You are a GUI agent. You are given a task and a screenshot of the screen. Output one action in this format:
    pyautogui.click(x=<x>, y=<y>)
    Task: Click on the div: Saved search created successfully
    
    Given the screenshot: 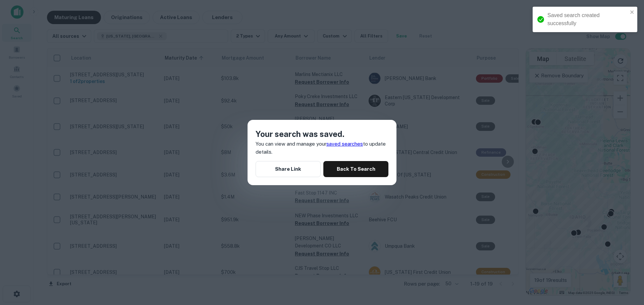 What is the action you would take?
    pyautogui.click(x=588, y=20)
    